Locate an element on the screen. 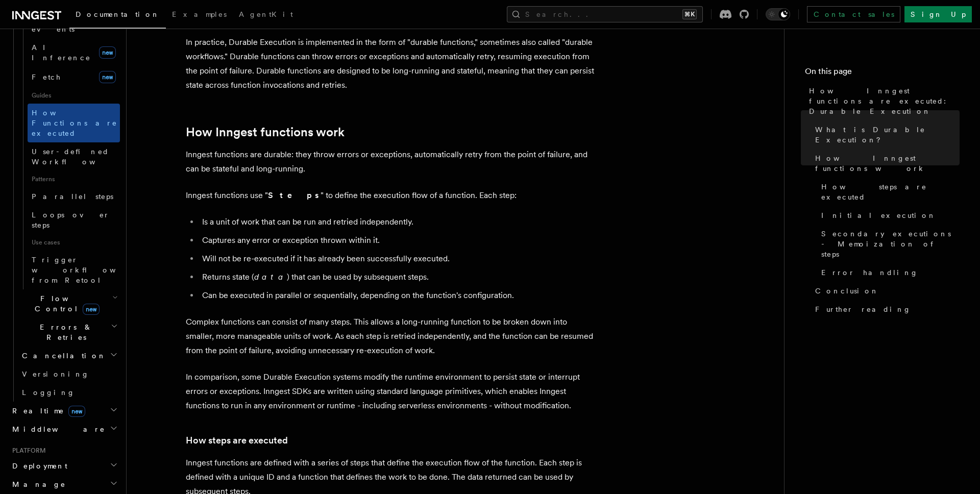  span: Errors & Retries is located at coordinates (64, 332).